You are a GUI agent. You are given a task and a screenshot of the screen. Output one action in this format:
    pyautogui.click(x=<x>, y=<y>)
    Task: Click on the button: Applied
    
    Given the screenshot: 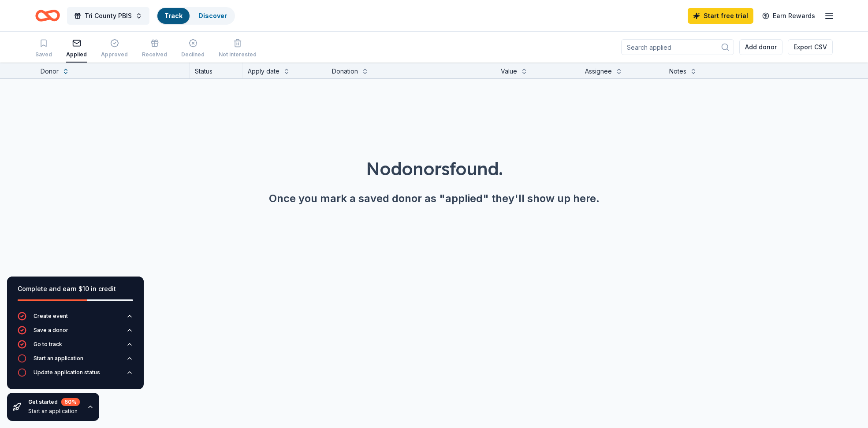 What is the action you would take?
    pyautogui.click(x=76, y=49)
    